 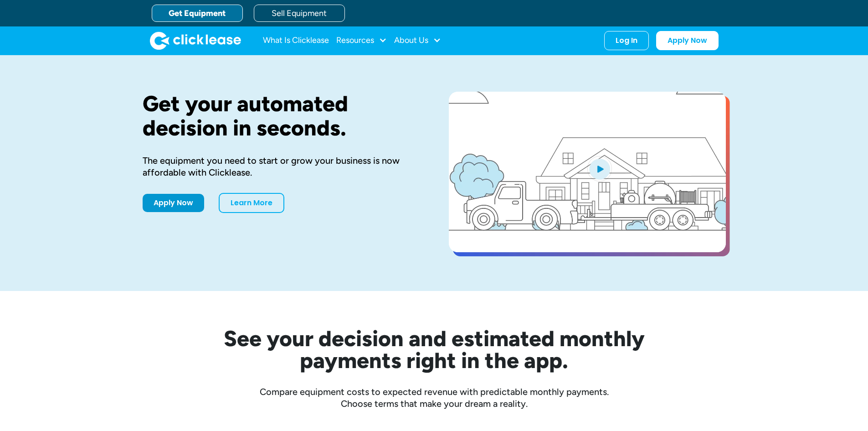 I want to click on div: The equipment you need to start or grow your business is now affordable with Clicklease., so click(x=281, y=166).